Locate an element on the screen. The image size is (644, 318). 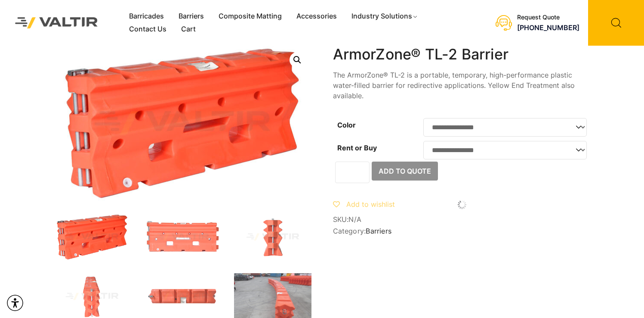
a: Composite Matting is located at coordinates (250, 17).